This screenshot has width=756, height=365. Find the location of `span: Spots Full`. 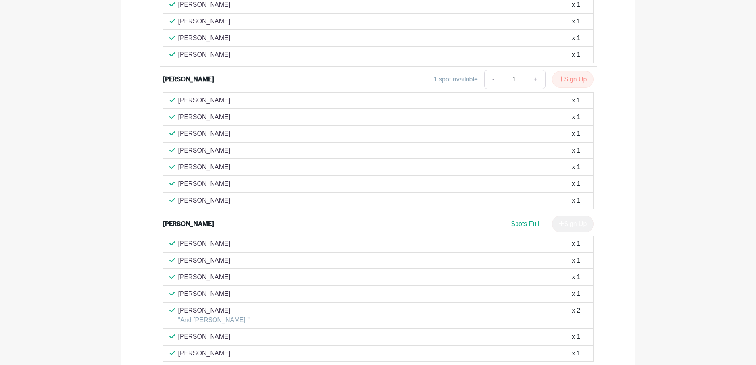

span: Spots Full is located at coordinates (525, 223).